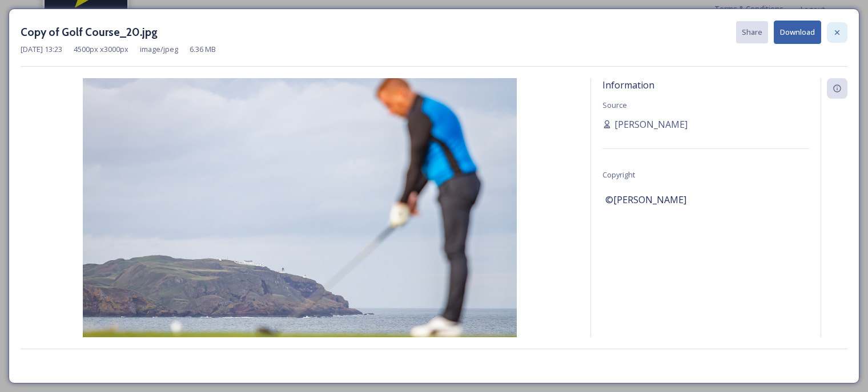 This screenshot has width=868, height=392. Describe the element at coordinates (159, 49) in the screenshot. I see `span: image/jpeg` at that location.